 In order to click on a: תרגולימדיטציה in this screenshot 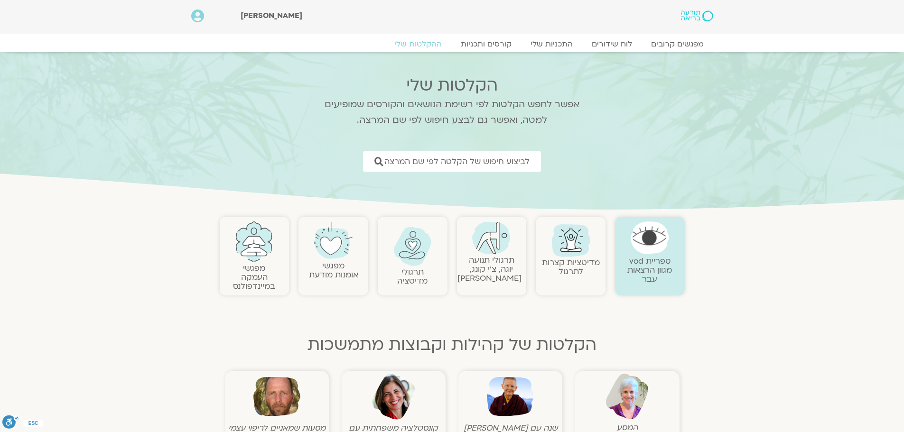, I will do `click(412, 277)`.